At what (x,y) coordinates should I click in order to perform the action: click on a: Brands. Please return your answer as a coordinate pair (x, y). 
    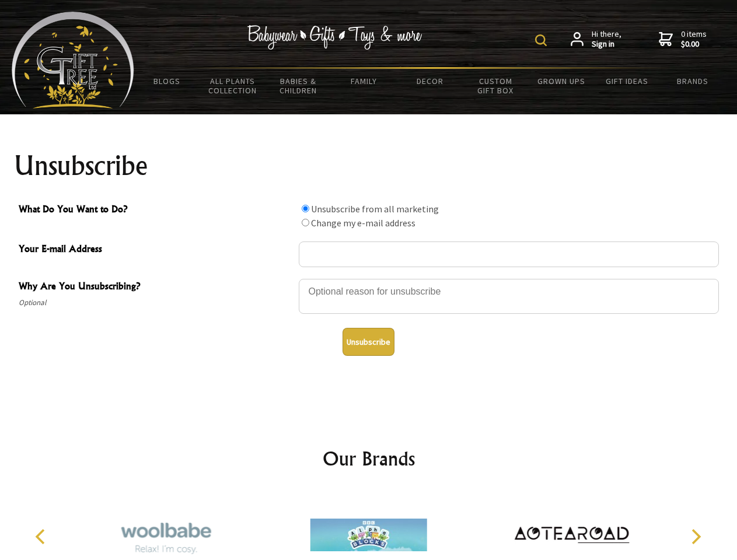
    Looking at the image, I should click on (693, 81).